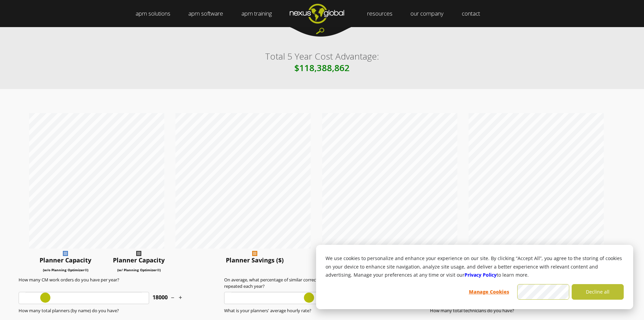 This screenshot has width=644, height=320. What do you see at coordinates (84, 283) in the screenshot?
I see `label: How many CM work orders do you have per year?` at bounding box center [84, 283].